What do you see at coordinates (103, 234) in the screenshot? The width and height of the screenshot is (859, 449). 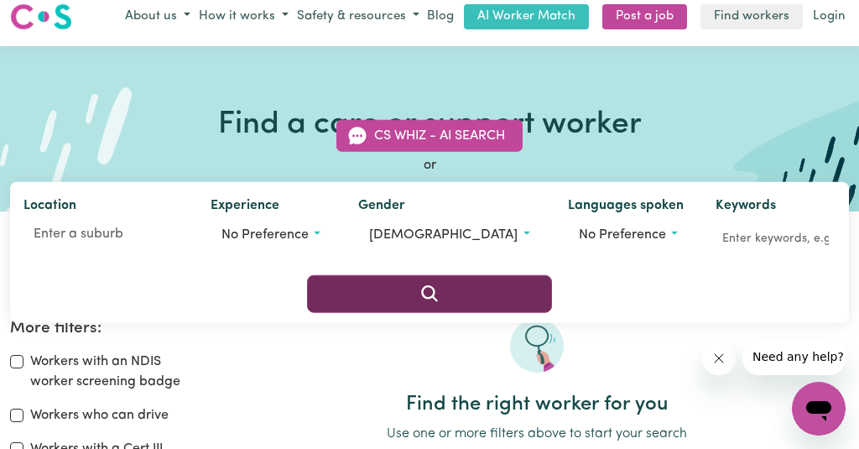 I see `input: Enter a suburb` at bounding box center [103, 234].